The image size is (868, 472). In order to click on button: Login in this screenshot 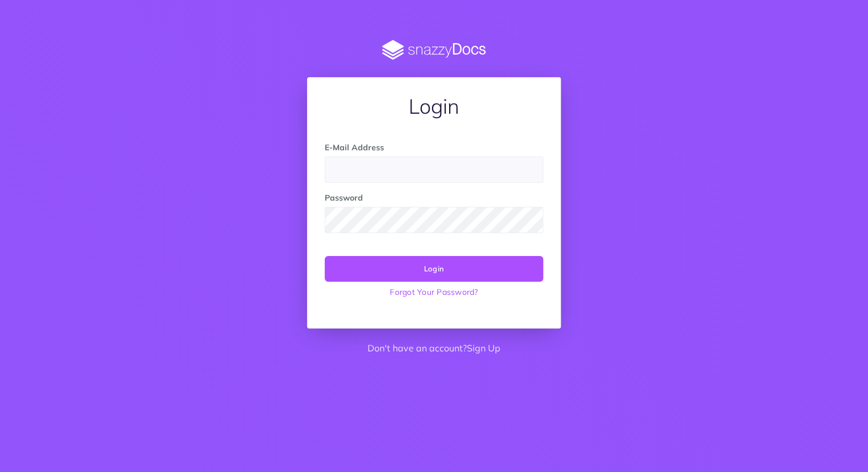, I will do `click(434, 268)`.